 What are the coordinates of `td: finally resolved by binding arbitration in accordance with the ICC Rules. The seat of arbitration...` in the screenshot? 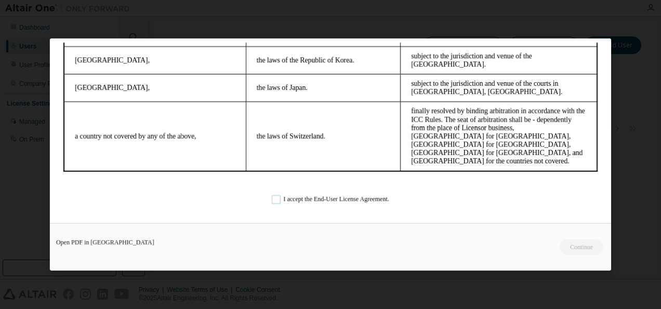 It's located at (440, 94).